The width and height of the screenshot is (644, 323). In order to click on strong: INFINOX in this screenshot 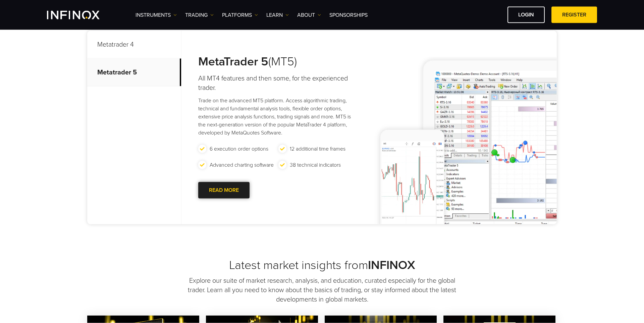, I will do `click(392, 265)`.